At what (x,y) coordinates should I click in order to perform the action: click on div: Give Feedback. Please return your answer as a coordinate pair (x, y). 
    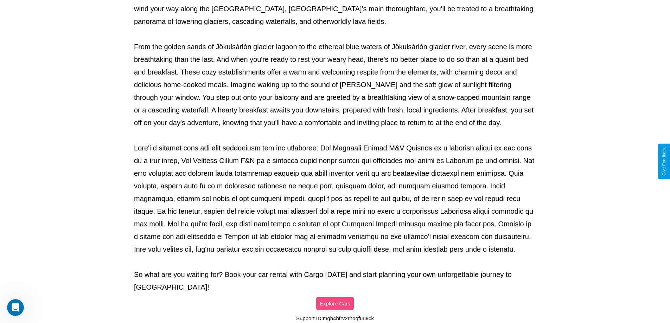
    Looking at the image, I should click on (664, 161).